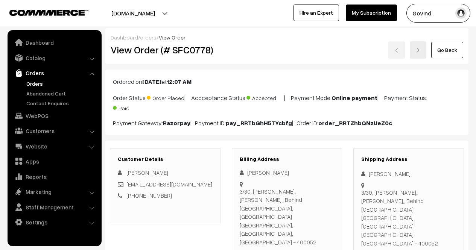  What do you see at coordinates (355, 123) in the screenshot?
I see `b: order_RRTZhbQNzUeZ0c` at bounding box center [355, 123].